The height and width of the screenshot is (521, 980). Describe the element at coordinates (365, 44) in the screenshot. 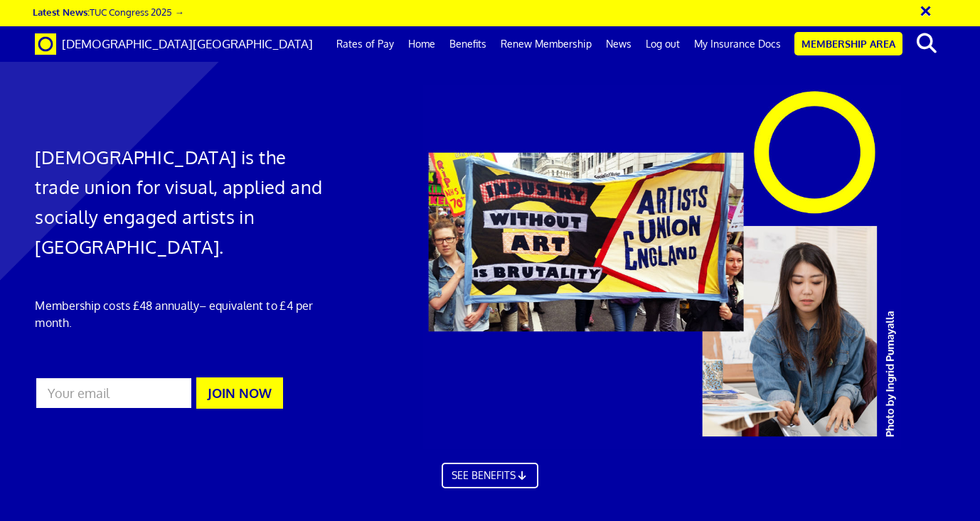

I see `a: Rates of Pay` at that location.